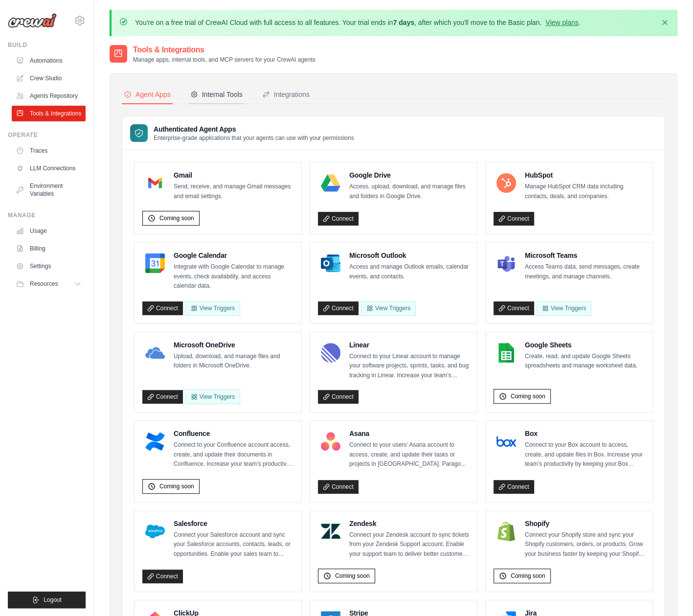 Image resolution: width=693 pixels, height=616 pixels. What do you see at coordinates (409, 345) in the screenshot?
I see `h4: Linear` at bounding box center [409, 345].